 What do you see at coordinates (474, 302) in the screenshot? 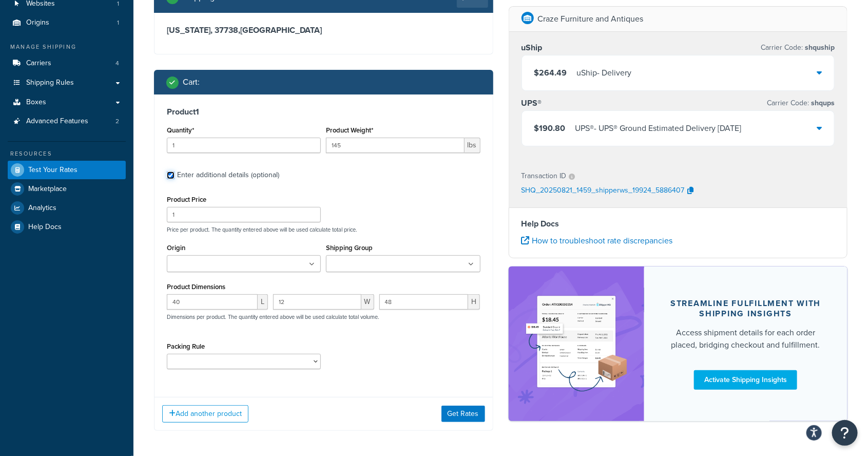
I see `span: H` at bounding box center [474, 302].